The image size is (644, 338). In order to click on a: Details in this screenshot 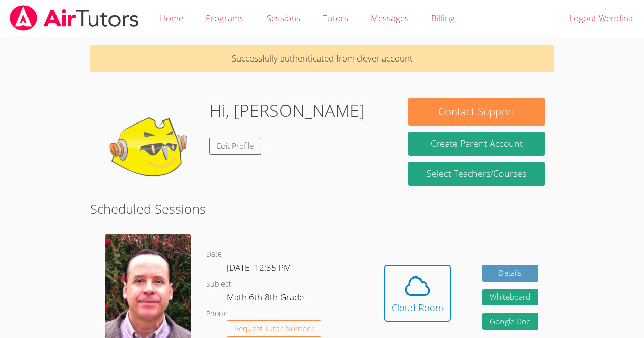, I will do `click(510, 273)`.